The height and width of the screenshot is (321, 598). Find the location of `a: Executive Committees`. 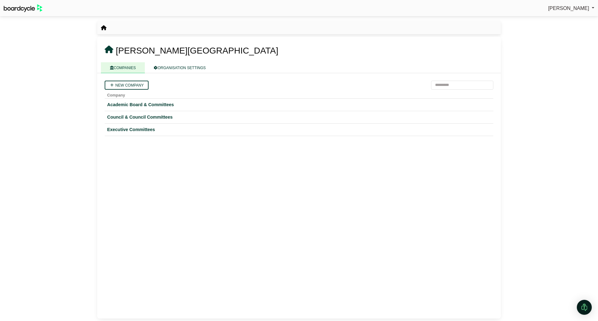

a: Executive Committees is located at coordinates (299, 130).